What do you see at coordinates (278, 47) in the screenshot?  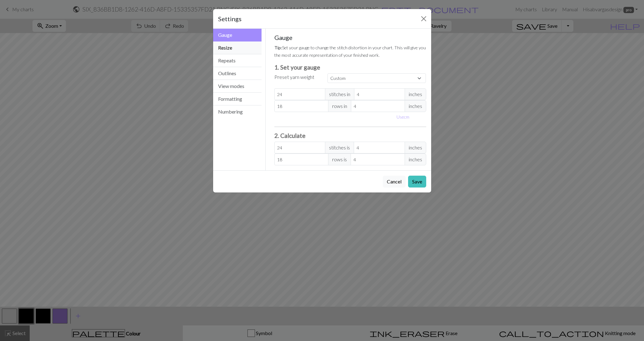 I see `strong: Tip:` at bounding box center [278, 47].